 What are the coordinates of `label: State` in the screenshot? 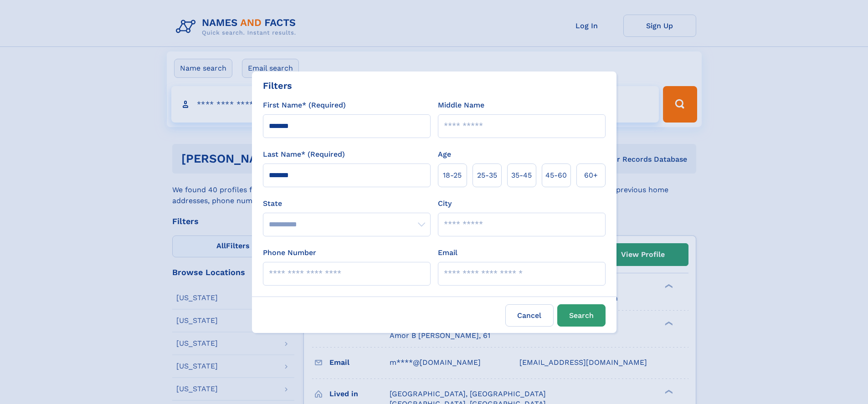 It's located at (347, 204).